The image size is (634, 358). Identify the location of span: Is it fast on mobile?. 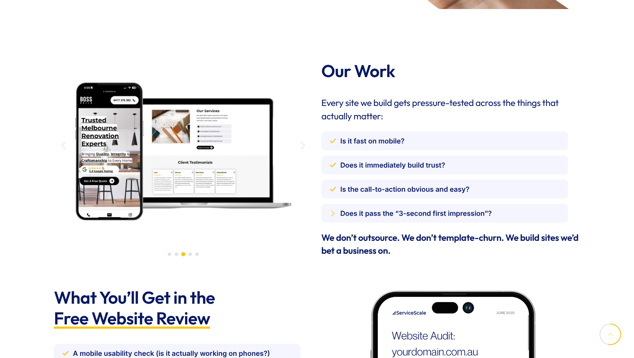
(372, 141).